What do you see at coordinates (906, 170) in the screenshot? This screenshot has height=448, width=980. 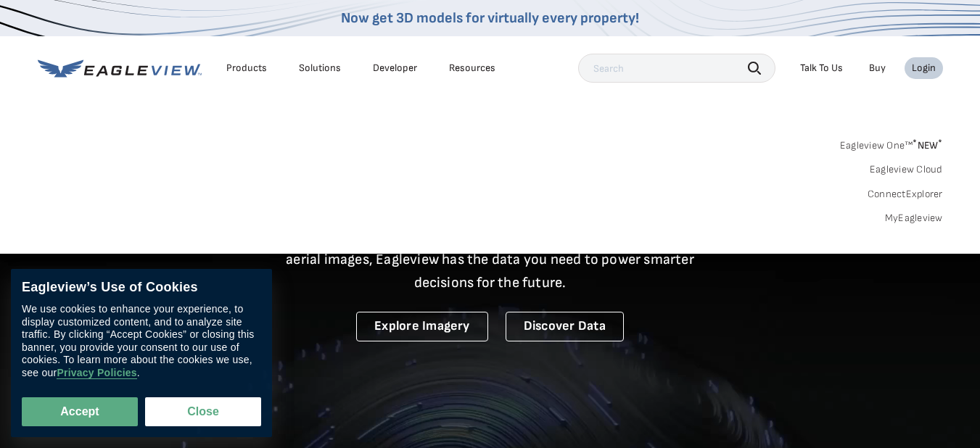 I see `a: Eagleview Cloud` at bounding box center [906, 170].